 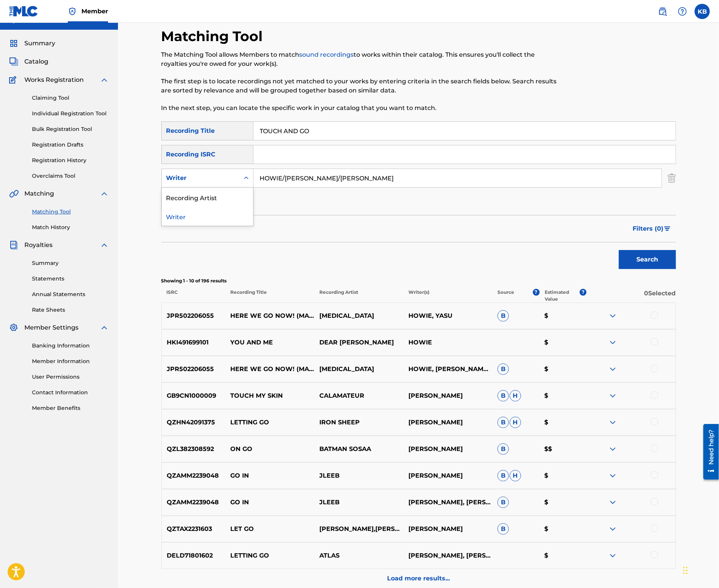 I want to click on p: ON GO, so click(x=270, y=449).